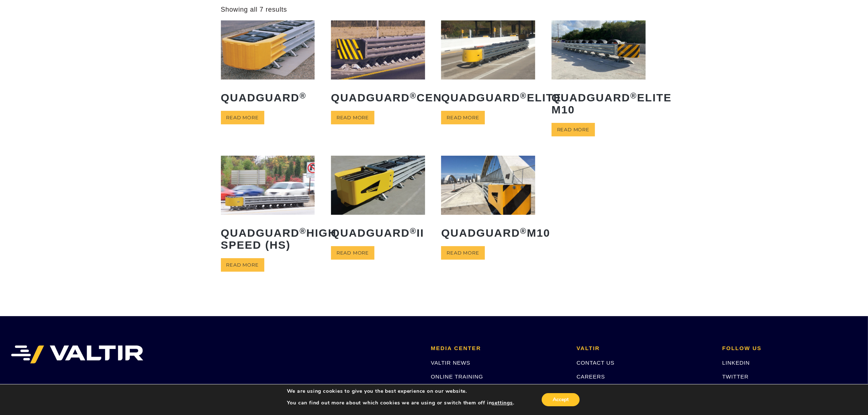 This screenshot has height=415, width=868. Describe the element at coordinates (378, 233) in the screenshot. I see `h2: QuadGuard II` at that location.